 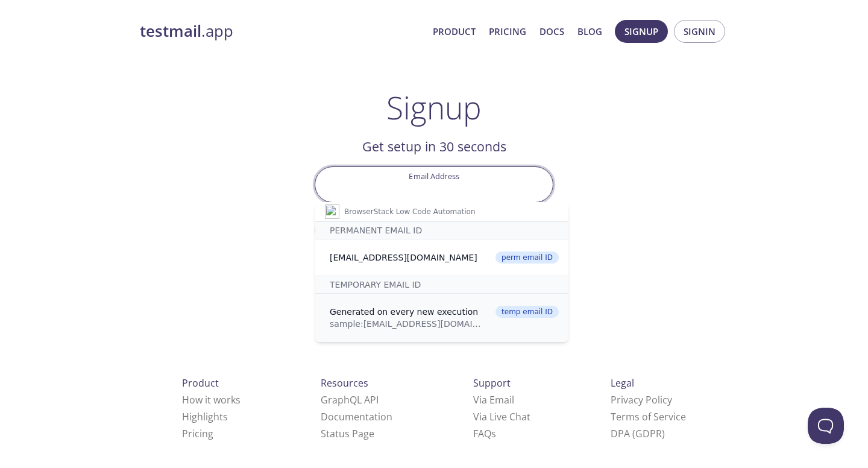 What do you see at coordinates (501, 417) in the screenshot?
I see `a: Via Live Chat` at bounding box center [501, 417].